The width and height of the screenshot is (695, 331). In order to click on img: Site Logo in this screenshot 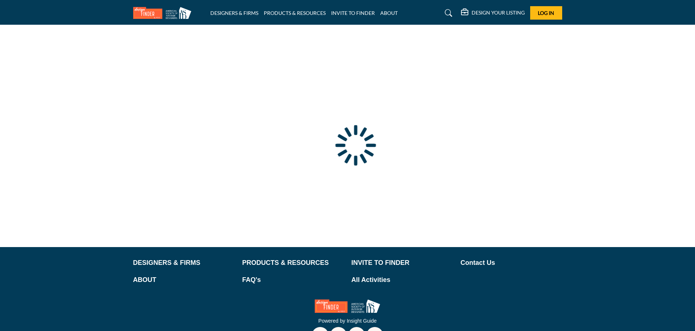, I will do `click(164, 13)`.